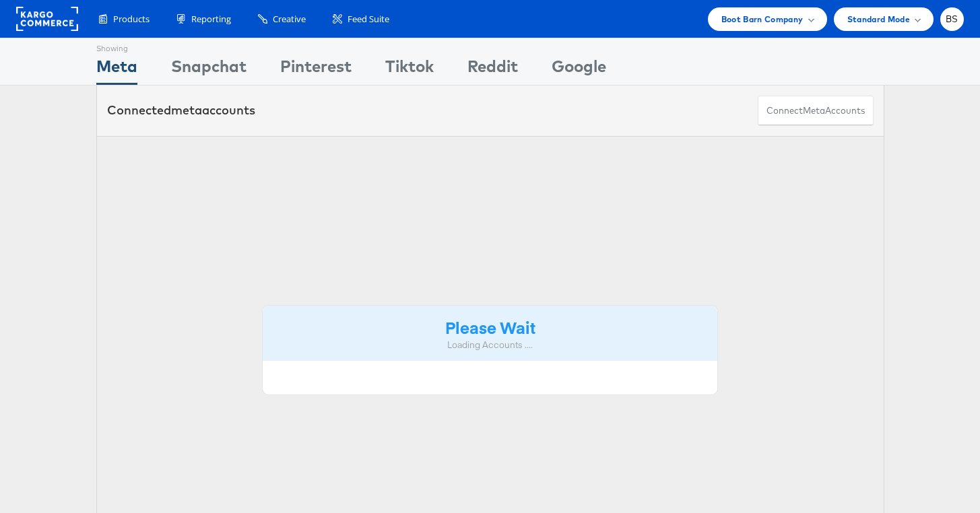  I want to click on button: ConnectmetaAccounts, so click(816, 111).